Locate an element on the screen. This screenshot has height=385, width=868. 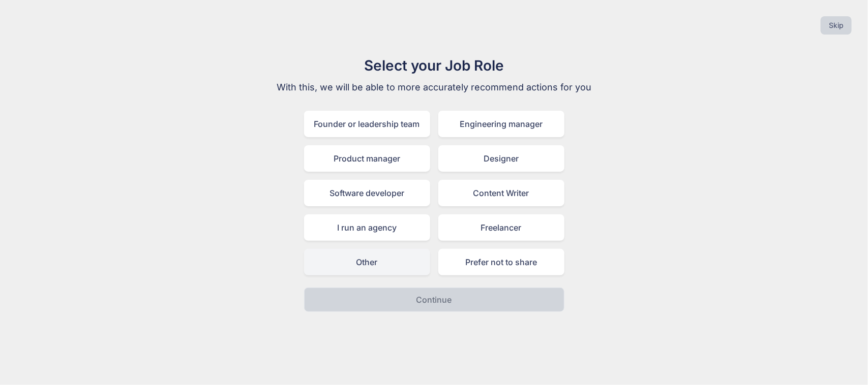
div: Software developer is located at coordinates (367, 193).